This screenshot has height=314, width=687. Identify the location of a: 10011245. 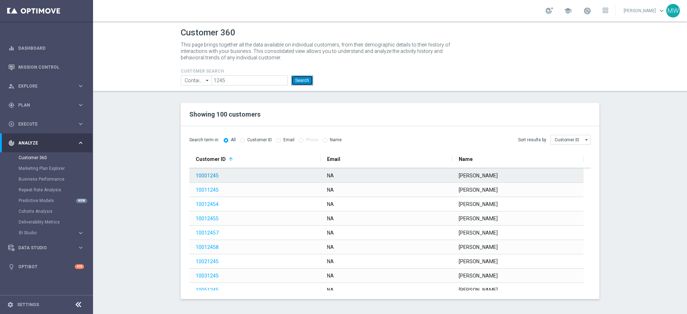
(207, 190).